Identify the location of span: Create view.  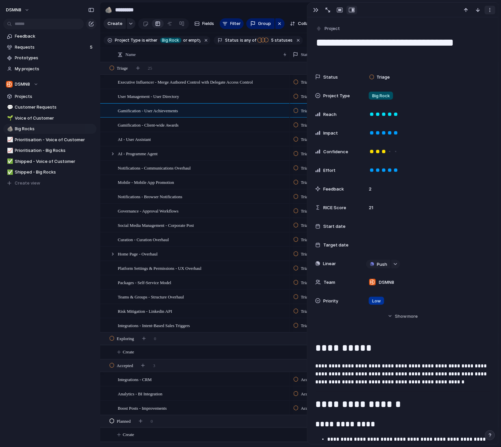
(28, 183).